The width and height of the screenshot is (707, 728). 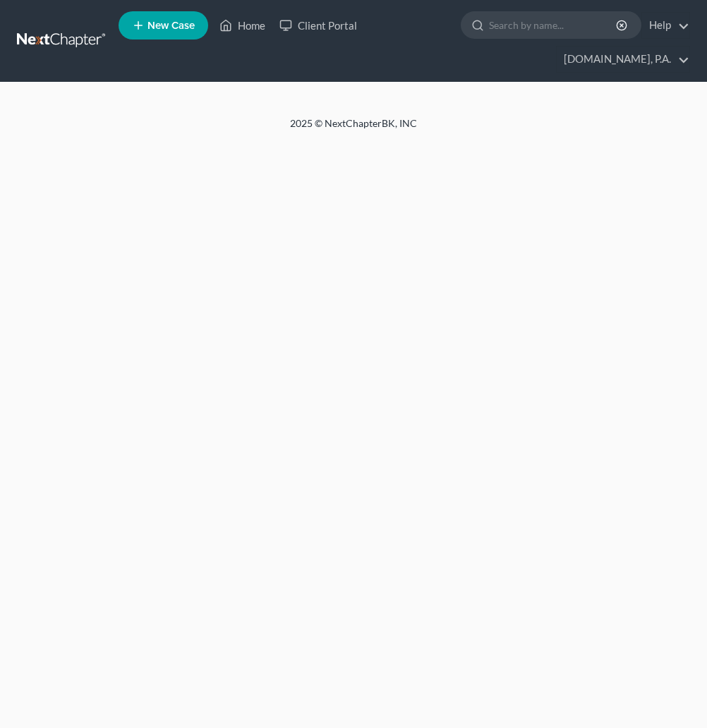 I want to click on a: Help, so click(x=665, y=26).